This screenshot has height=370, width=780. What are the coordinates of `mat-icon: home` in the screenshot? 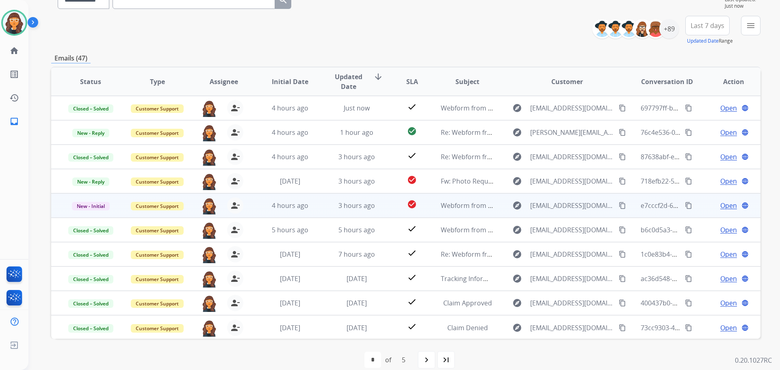 It's located at (14, 51).